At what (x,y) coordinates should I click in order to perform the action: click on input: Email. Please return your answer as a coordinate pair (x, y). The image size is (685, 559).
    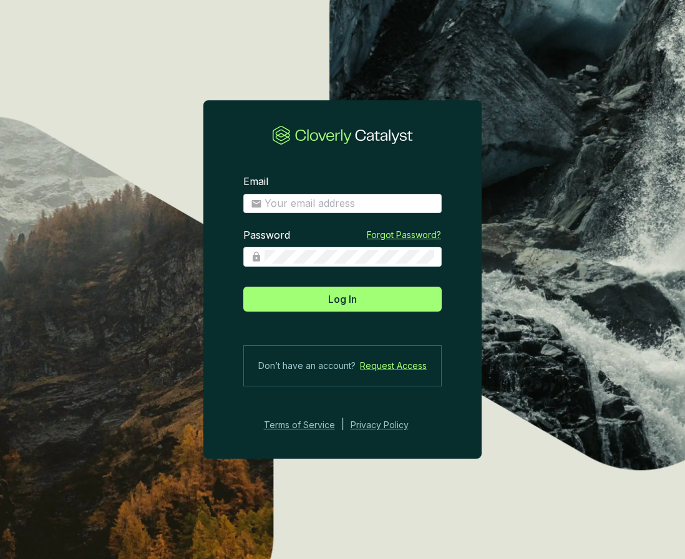
    Looking at the image, I should click on (349, 204).